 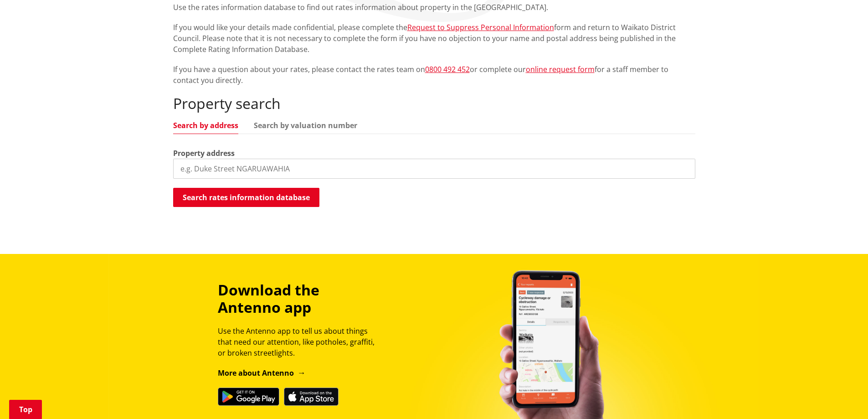 I want to click on input: e.g. Duke Street NGARUAWAHIA, so click(x=434, y=168).